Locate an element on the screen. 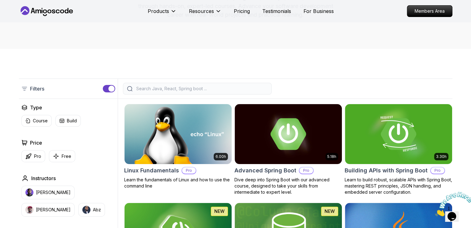 This screenshot has height=228, width=471. h2: Instructors is located at coordinates (43, 179).